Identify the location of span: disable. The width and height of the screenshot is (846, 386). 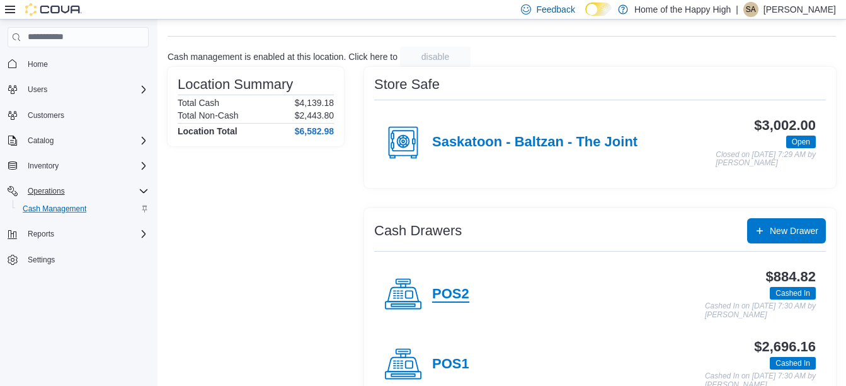
(435, 57).